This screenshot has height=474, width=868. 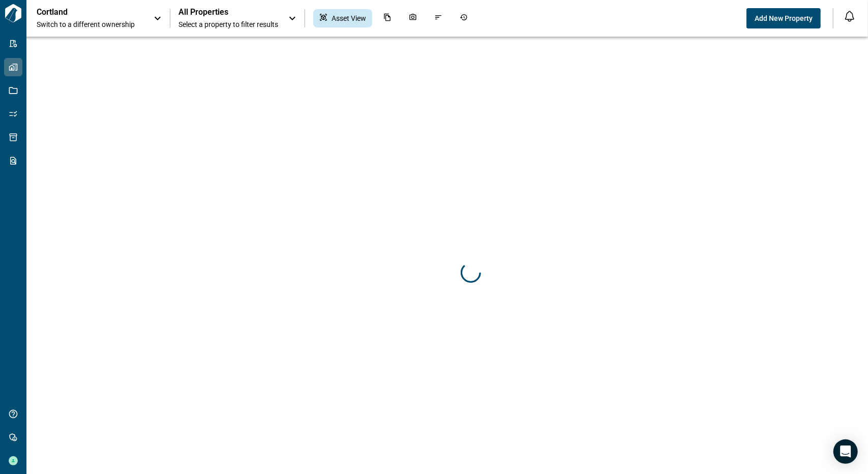 I want to click on button: Open notification feed, so click(x=850, y=16).